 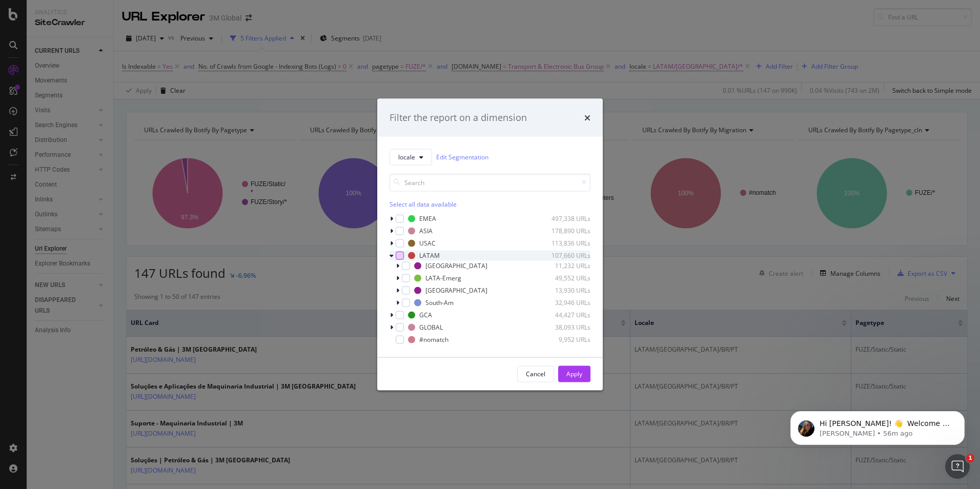 What do you see at coordinates (565, 219) in the screenshot?
I see `div: 497,338 URLs` at bounding box center [565, 219].